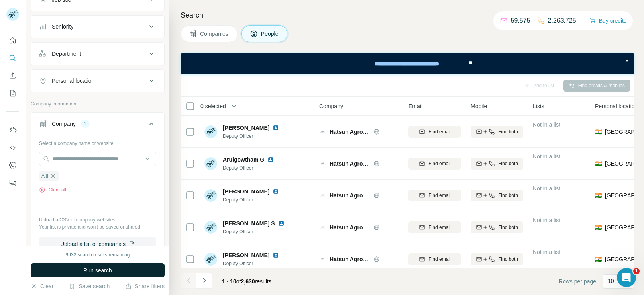 This screenshot has height=295, width=644. Describe the element at coordinates (45, 176) in the screenshot. I see `span: Aitl` at that location.